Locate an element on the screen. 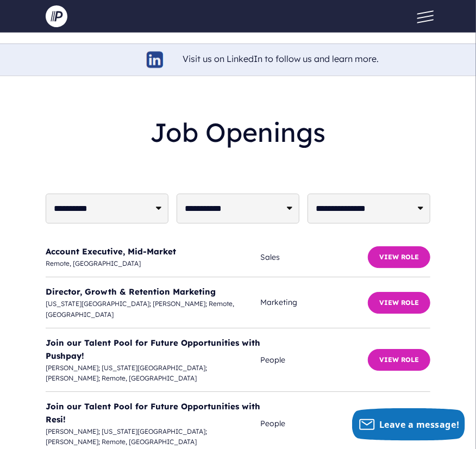 This screenshot has height=449, width=476. h2: Job Openings is located at coordinates (238, 132).